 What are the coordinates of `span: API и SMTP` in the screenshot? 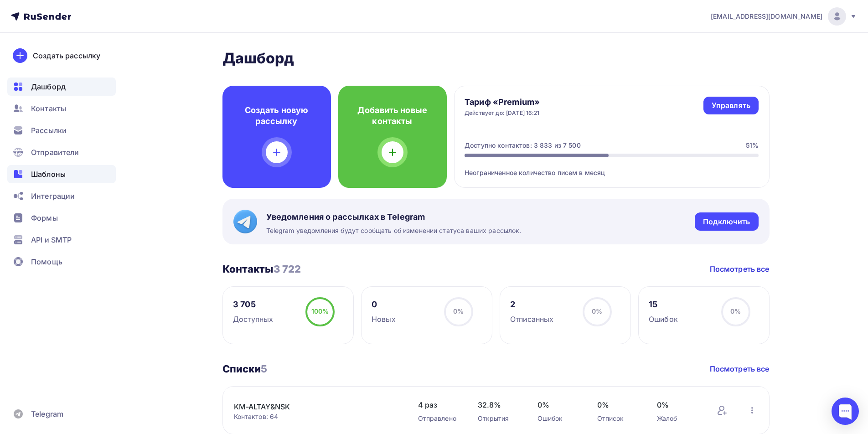 It's located at (51, 239).